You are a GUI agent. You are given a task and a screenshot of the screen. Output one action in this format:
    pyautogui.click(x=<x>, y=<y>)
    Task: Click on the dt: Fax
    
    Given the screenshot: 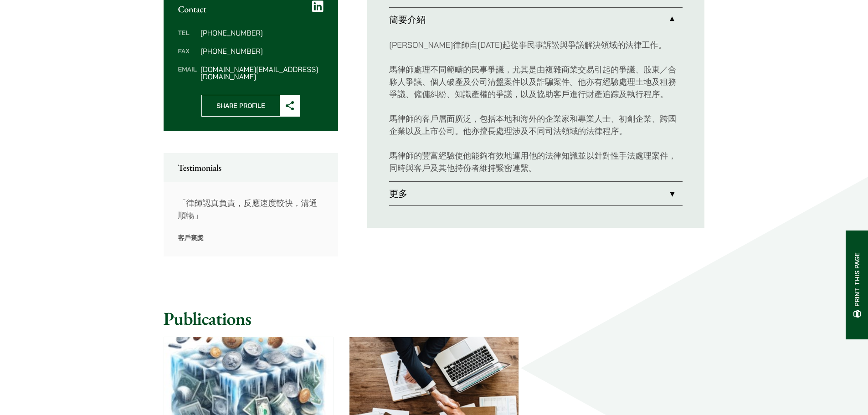 What is the action you would take?
    pyautogui.click(x=187, y=57)
    